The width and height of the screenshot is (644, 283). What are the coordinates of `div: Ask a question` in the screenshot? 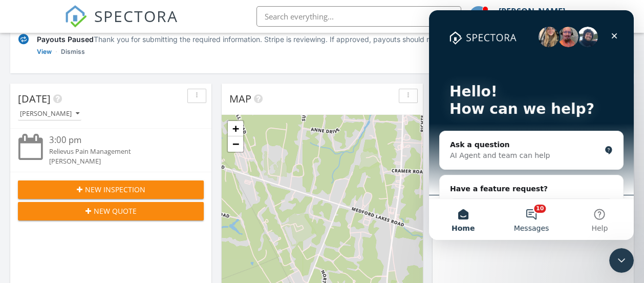 It's located at (96, 134).